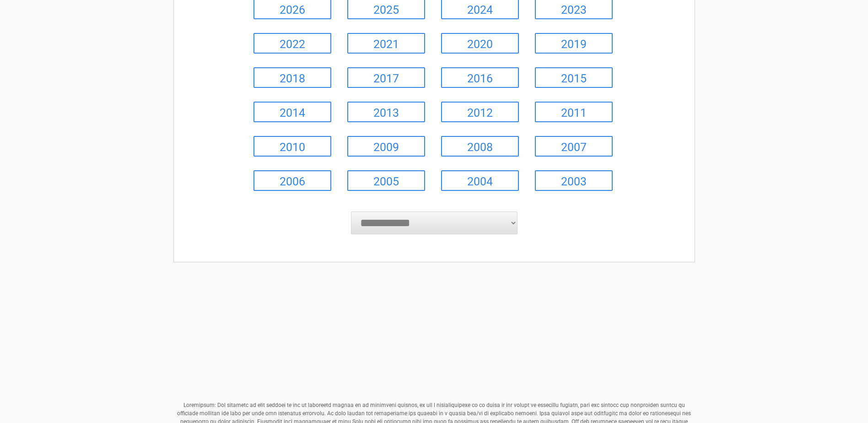  I want to click on a: 2006, so click(292, 181).